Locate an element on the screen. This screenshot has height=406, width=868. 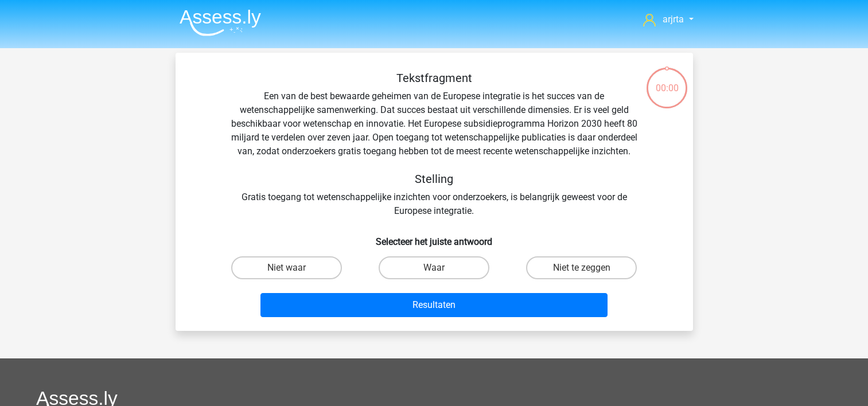
h5: Stelling is located at coordinates (434, 179).